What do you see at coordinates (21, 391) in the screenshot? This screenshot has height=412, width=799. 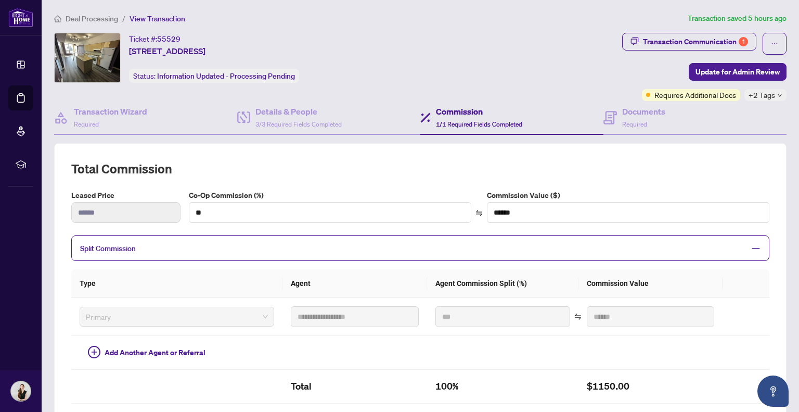 I see `img: Profile Icon` at bounding box center [21, 391].